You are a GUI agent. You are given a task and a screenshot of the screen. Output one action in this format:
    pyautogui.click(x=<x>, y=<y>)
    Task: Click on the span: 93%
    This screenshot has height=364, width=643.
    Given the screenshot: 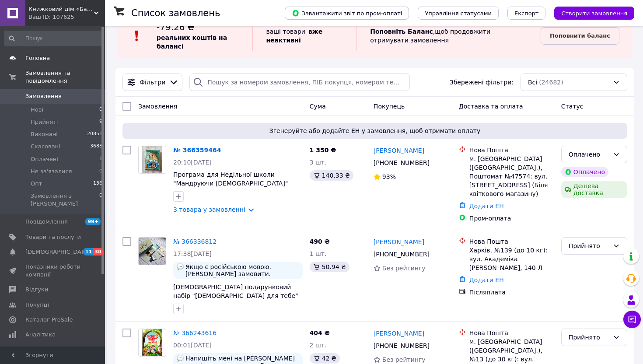 What is the action you would take?
    pyautogui.click(x=389, y=177)
    